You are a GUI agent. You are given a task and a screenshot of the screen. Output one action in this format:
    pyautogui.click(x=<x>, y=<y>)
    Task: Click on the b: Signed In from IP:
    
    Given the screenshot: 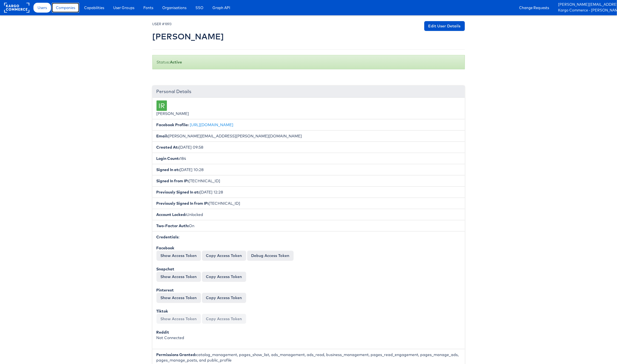 What is the action you would take?
    pyautogui.click(x=173, y=181)
    